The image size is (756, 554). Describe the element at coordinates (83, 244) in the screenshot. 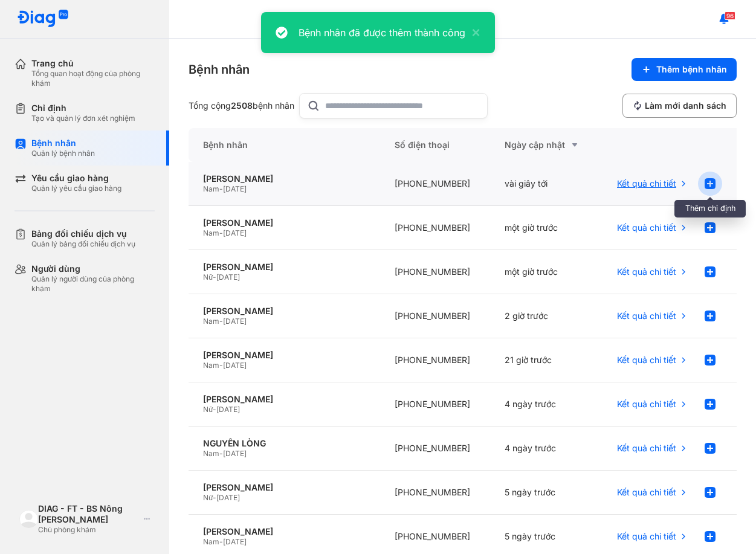

I see `div: Quản lý bảng đối chiếu dịch vụ` at that location.